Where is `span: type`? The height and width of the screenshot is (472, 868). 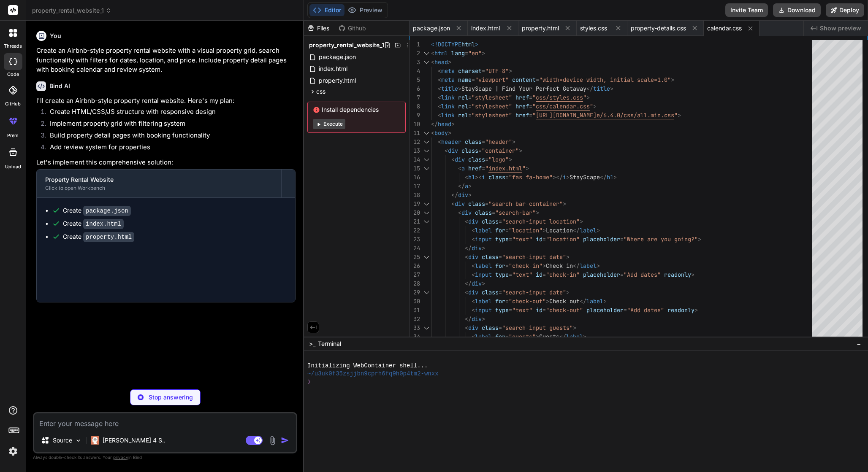
span: type is located at coordinates (502, 239).